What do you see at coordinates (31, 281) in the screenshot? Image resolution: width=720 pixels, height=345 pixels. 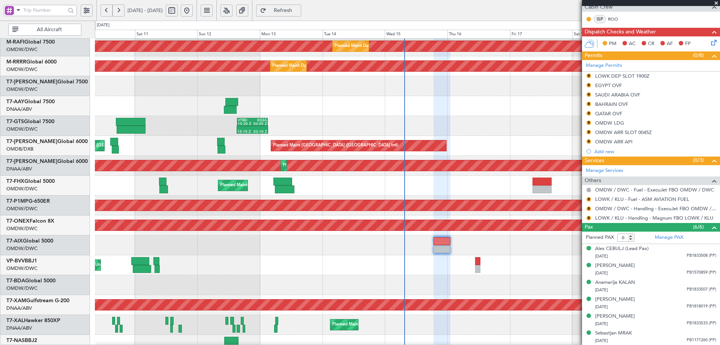 I see `a: T7-BDAGlobal 5000` at bounding box center [31, 281].